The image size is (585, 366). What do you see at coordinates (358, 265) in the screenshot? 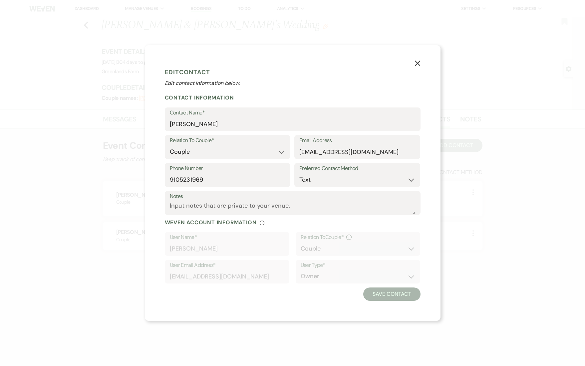
I see `label: User Type*` at bounding box center [358, 265].